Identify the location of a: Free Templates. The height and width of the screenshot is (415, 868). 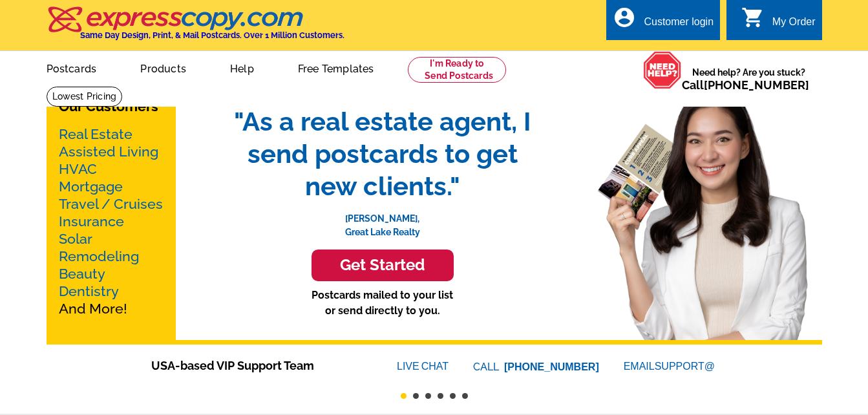
(336, 67).